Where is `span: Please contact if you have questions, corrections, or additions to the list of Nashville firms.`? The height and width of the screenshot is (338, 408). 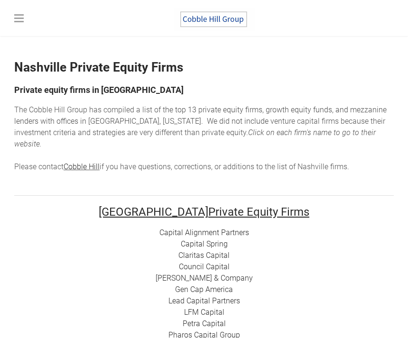 span: Please contact if you have questions, corrections, or additions to the list of Nashville firms. is located at coordinates (182, 167).